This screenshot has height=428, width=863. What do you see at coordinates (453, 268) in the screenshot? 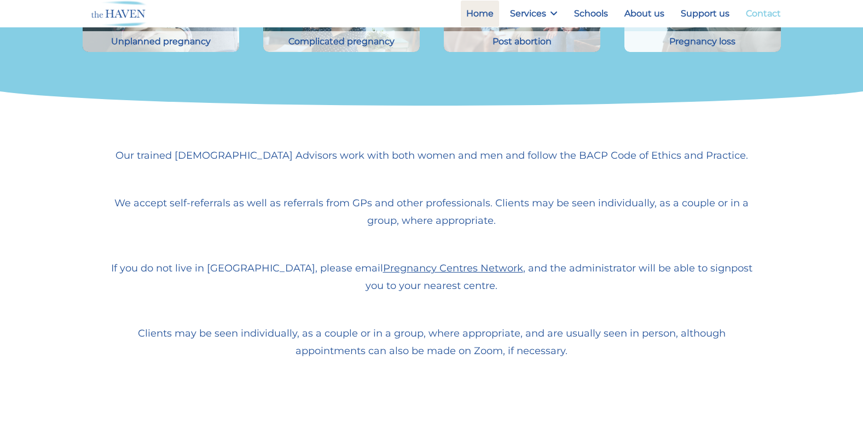
I see `a: Pregnancy Centres Network` at bounding box center [453, 268].